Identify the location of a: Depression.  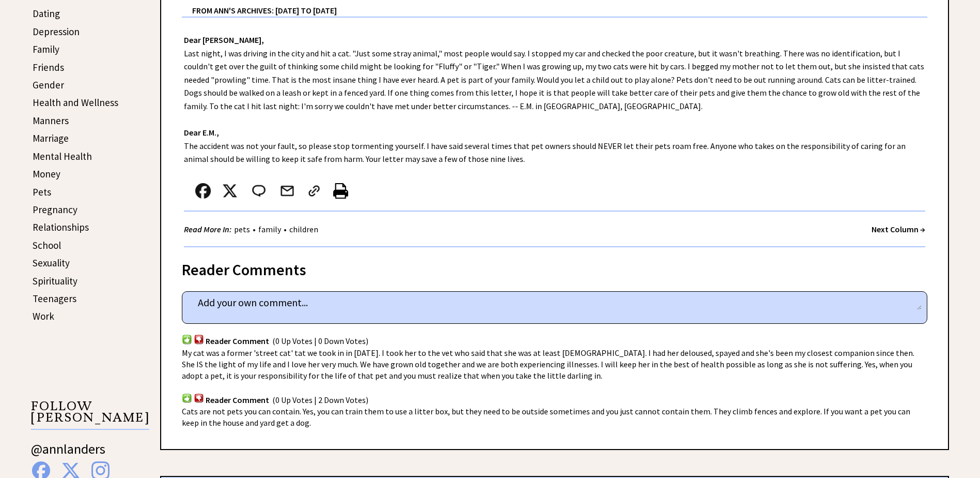
(56, 32).